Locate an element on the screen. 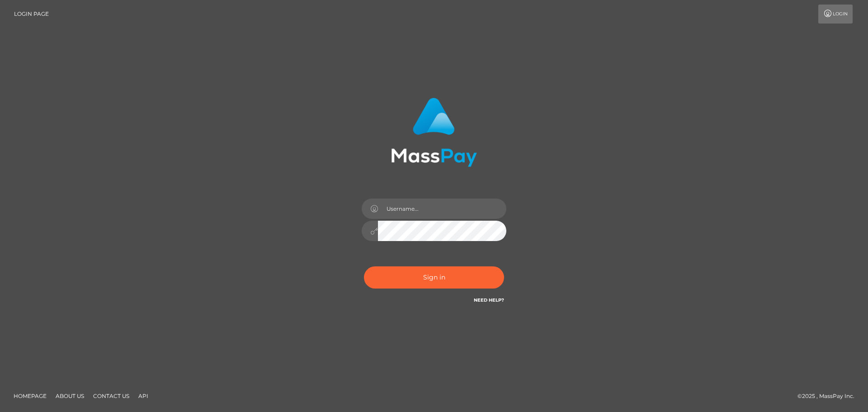  a: API is located at coordinates (143, 396).